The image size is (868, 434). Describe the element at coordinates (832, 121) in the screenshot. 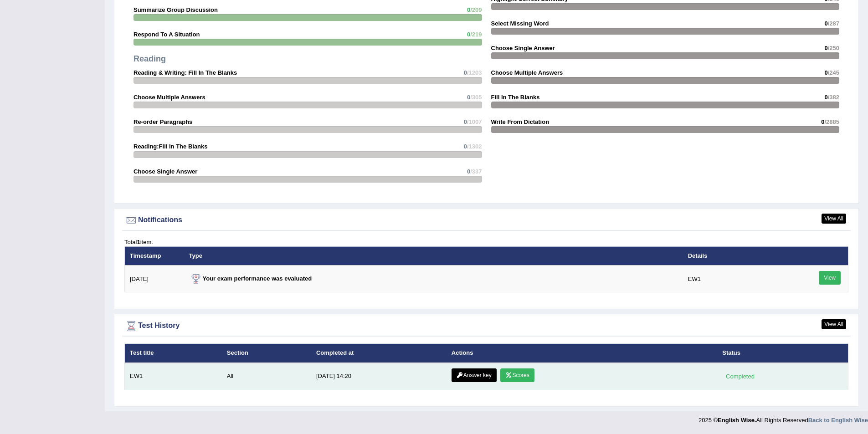

I see `span: /2885` at that location.